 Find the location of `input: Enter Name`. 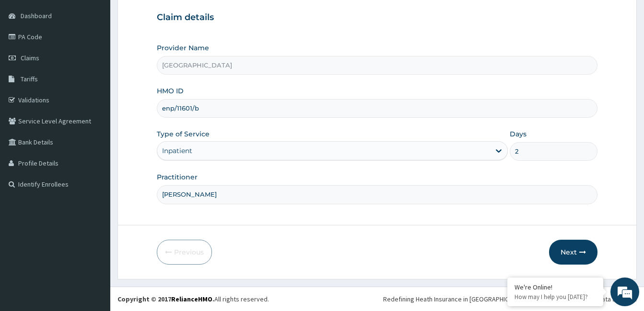

input: Enter Name is located at coordinates (376, 194).